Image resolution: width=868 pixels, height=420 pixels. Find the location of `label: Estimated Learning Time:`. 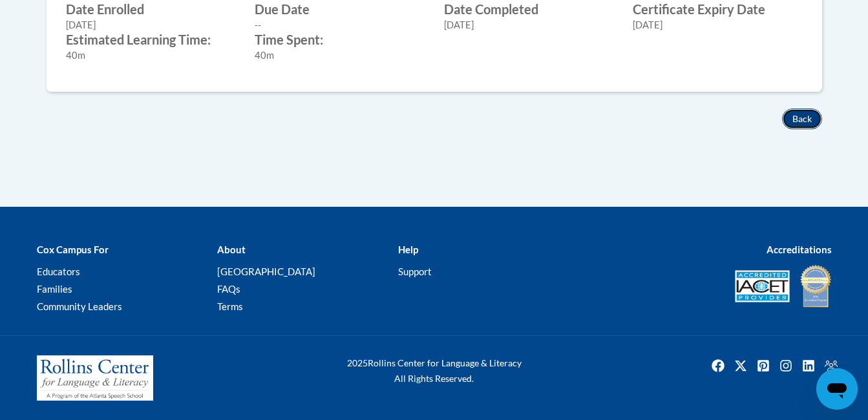

label: Estimated Learning Time: is located at coordinates (150, 39).